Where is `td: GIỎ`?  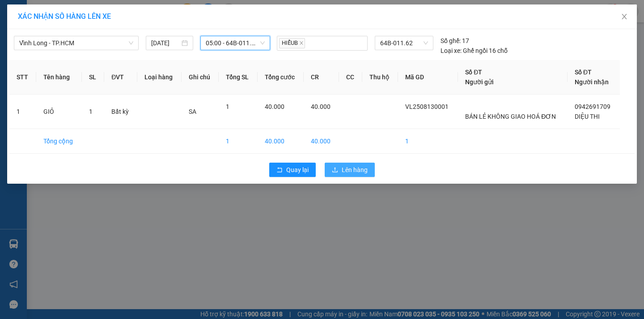 td: GIỎ is located at coordinates (59, 112).